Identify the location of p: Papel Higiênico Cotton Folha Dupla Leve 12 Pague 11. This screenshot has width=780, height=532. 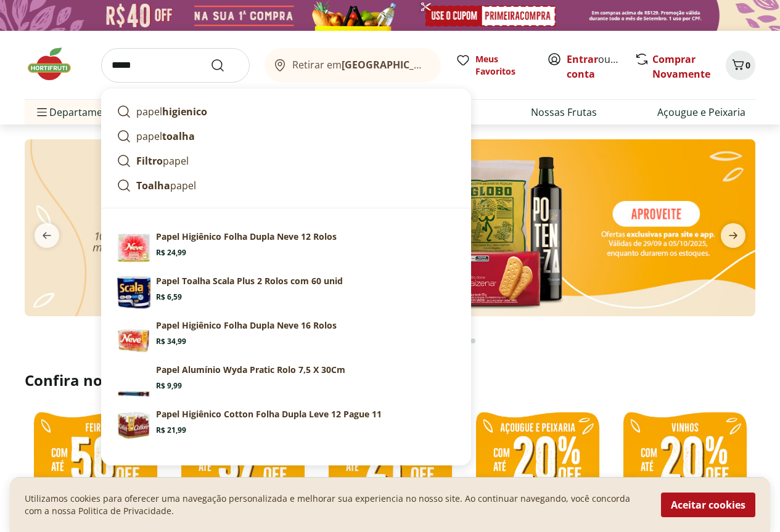
(269, 415).